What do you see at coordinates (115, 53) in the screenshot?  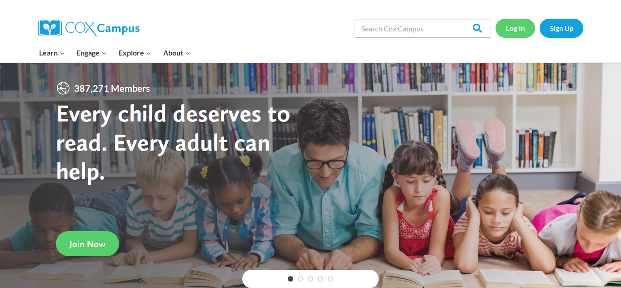 I see `nav: Primary Navigation` at bounding box center [115, 53].